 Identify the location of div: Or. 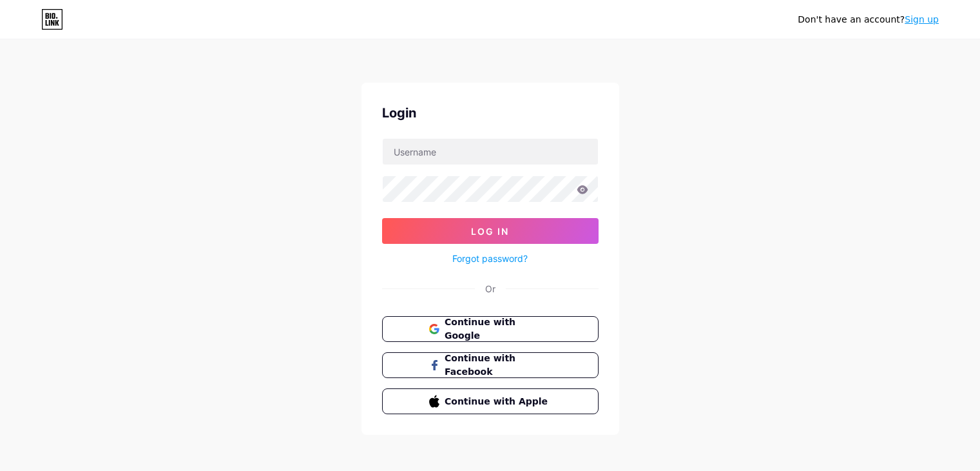
(490, 288).